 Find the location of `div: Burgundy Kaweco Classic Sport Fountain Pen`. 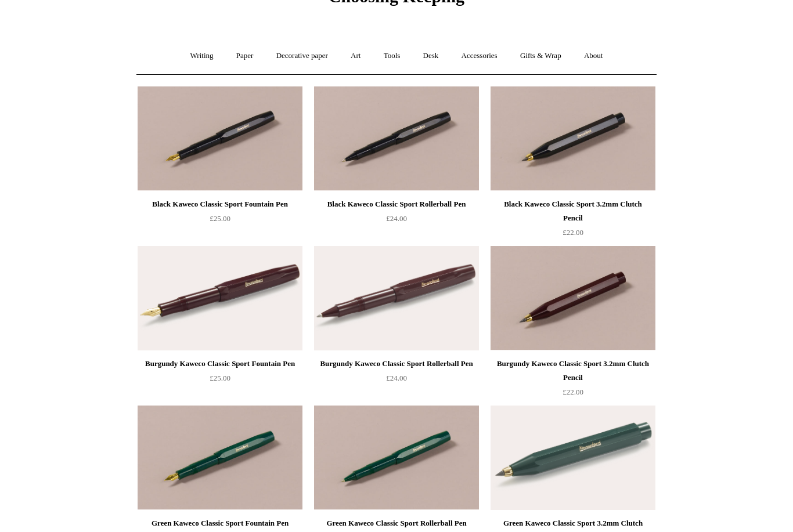

div: Burgundy Kaweco Classic Sport Fountain Pen is located at coordinates (220, 365).